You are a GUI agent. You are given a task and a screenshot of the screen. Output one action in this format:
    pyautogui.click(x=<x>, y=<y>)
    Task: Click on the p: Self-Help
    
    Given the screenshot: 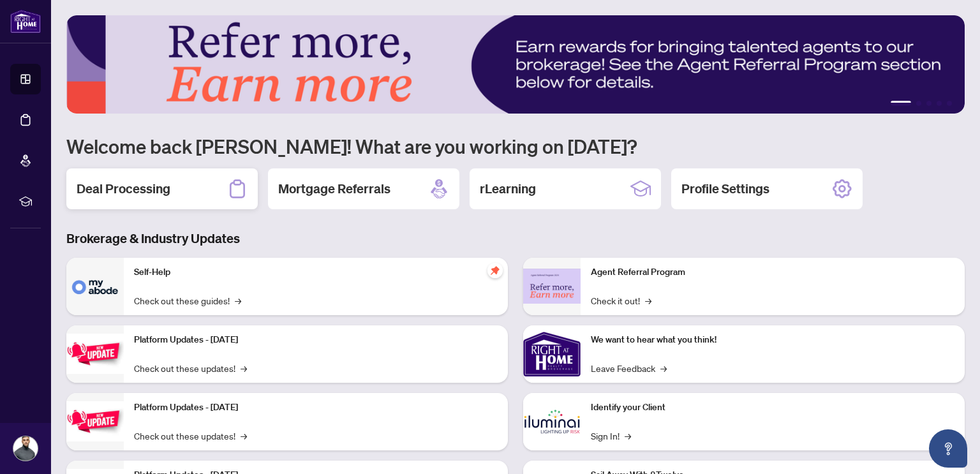 What is the action you would take?
    pyautogui.click(x=316, y=273)
    